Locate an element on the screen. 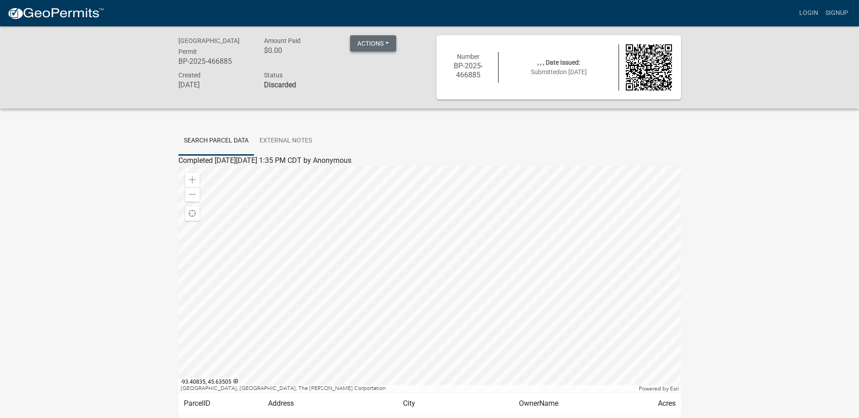  td: ParcelID is located at coordinates (220, 403).